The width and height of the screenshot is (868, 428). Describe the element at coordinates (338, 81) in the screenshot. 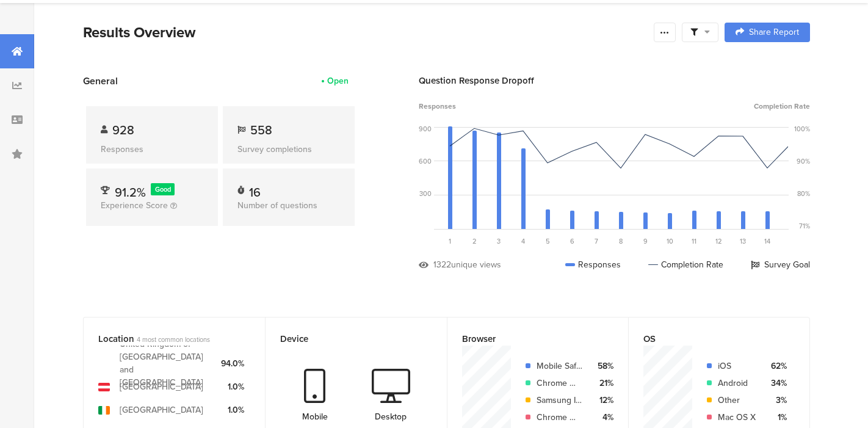

I see `div: Open` at that location.